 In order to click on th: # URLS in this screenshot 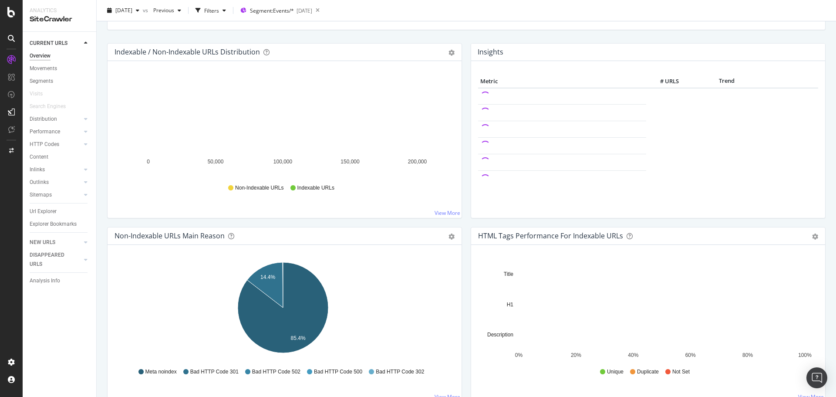, I will do `click(664, 81)`.